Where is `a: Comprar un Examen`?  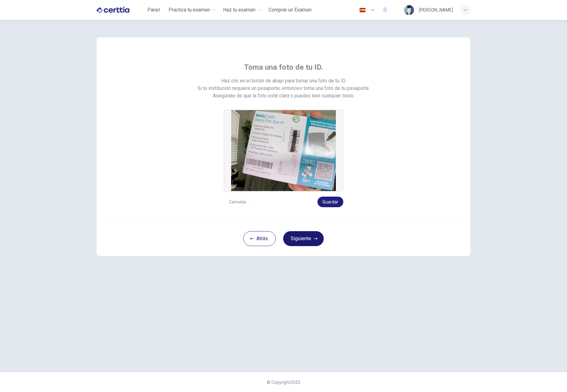
a: Comprar un Examen is located at coordinates (290, 10).